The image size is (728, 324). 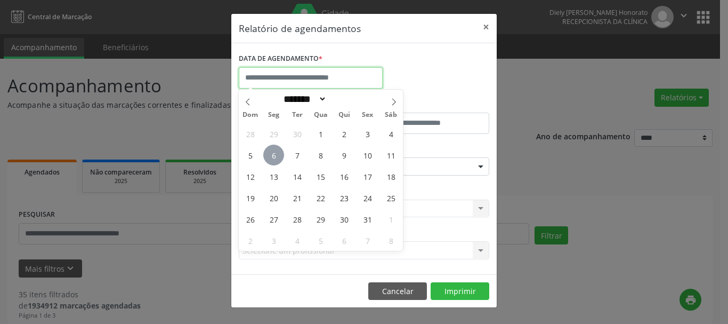 What do you see at coordinates (391, 197) in the screenshot?
I see `span: Outubro 25, 2025` at bounding box center [391, 197].